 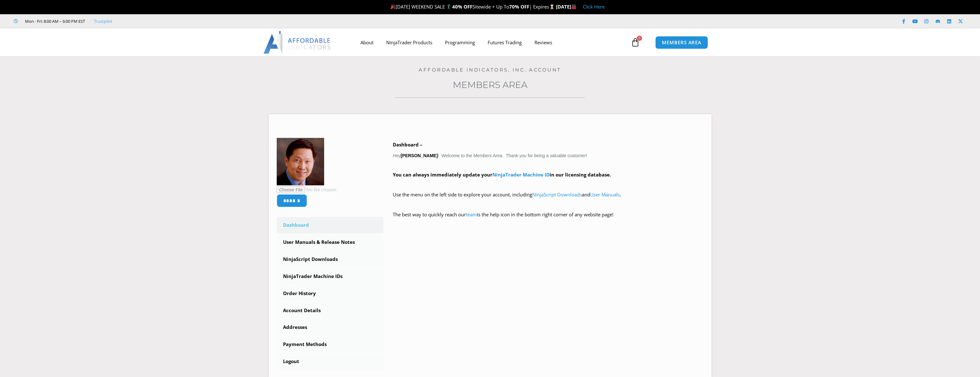 What do you see at coordinates (330, 327) in the screenshot?
I see `a: Addresses` at bounding box center [330, 327].